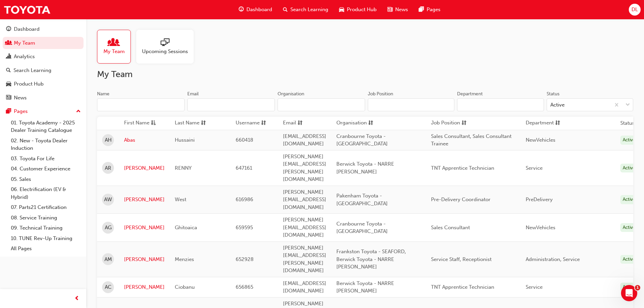 The width and height of the screenshot is (644, 308). Describe the element at coordinates (46, 193) in the screenshot. I see `a: 06. Electrification (EV & Hybrid)` at that location.